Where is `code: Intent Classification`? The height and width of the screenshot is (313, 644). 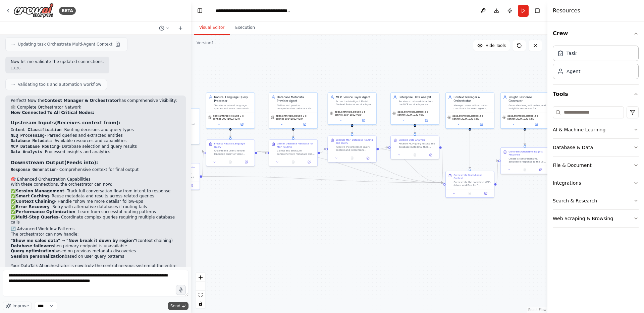
code: Intent Classification is located at coordinates (36, 130).